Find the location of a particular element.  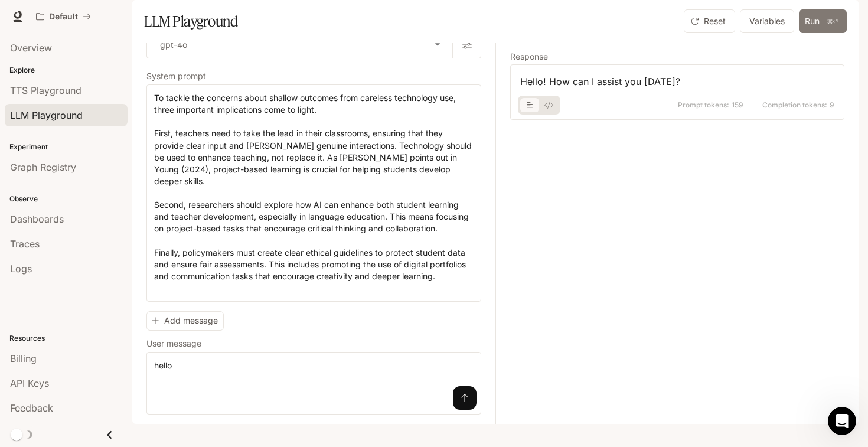

h5: Response is located at coordinates (678, 57).